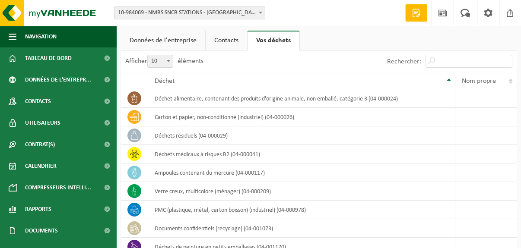 The image size is (521, 248). What do you see at coordinates (164, 61) in the screenshot?
I see `label: Afficher éléments` at bounding box center [164, 61].